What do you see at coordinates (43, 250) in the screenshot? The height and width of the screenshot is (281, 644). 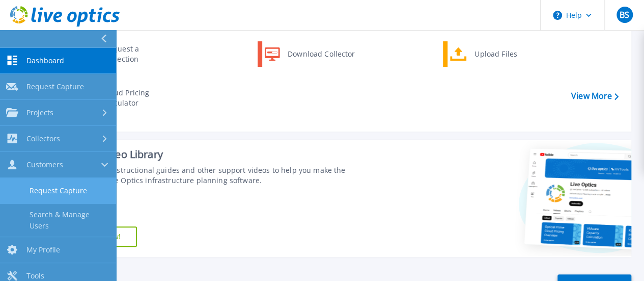 I see `span: My Profile` at bounding box center [43, 250].